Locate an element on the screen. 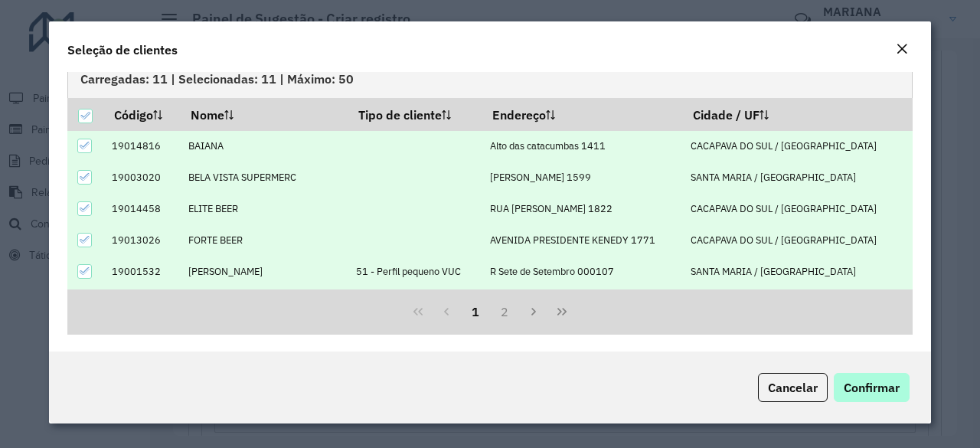  td: 19003020 is located at coordinates (141, 177).